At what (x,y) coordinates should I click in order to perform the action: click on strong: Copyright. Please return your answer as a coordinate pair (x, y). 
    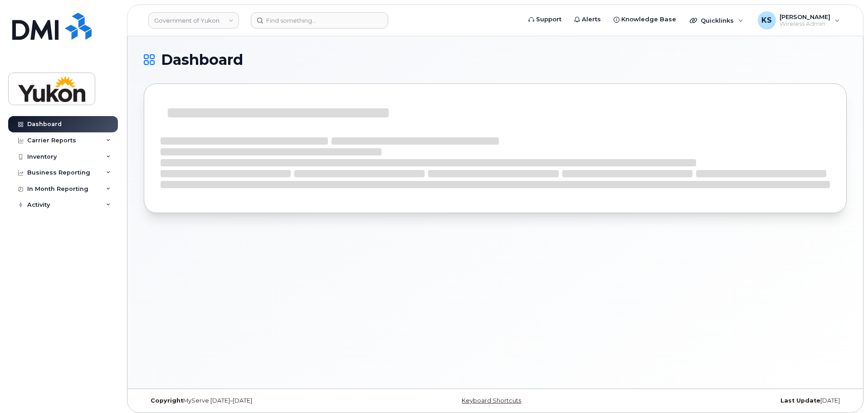
    Looking at the image, I should click on (167, 400).